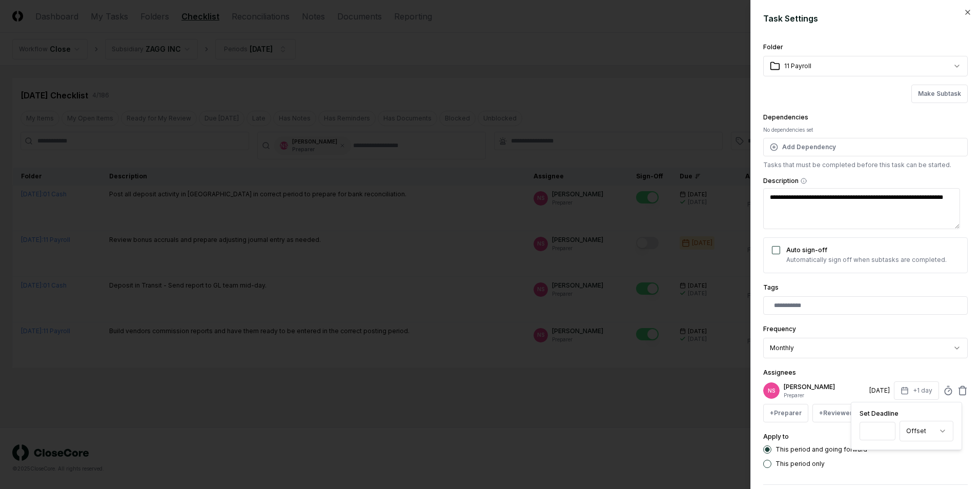 This screenshot has width=980, height=489. What do you see at coordinates (786, 117) in the screenshot?
I see `label: Dependencies` at bounding box center [786, 117].